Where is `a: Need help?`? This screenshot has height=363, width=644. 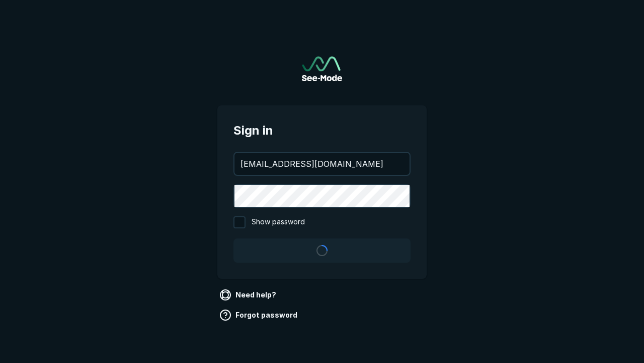 a: Need help? is located at coordinates (249, 294).